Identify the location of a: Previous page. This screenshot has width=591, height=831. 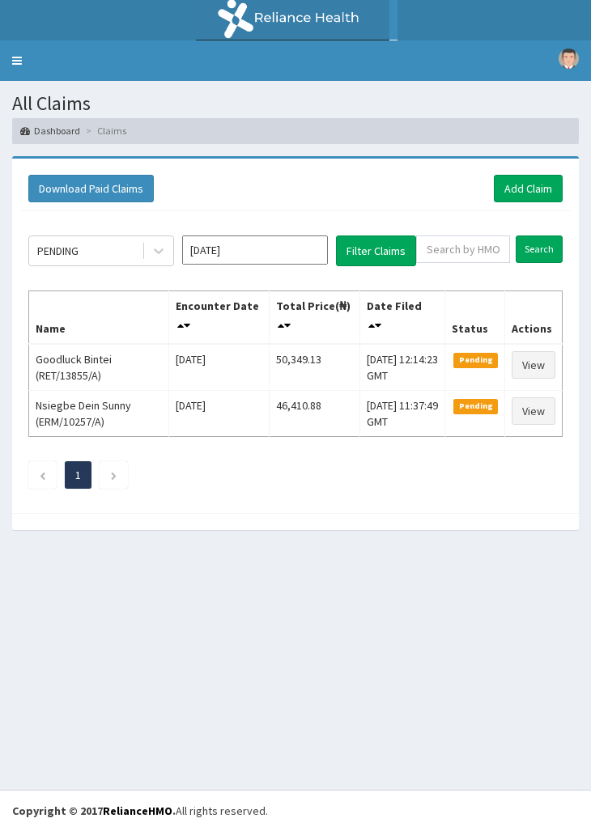
(42, 475).